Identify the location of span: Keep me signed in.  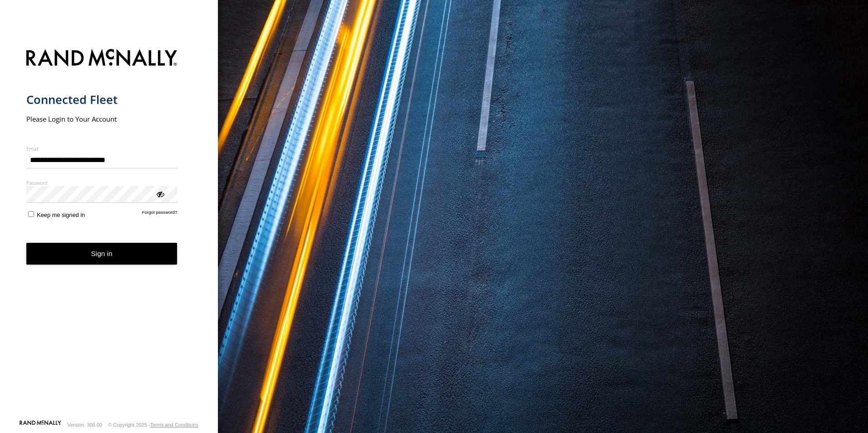
(61, 215).